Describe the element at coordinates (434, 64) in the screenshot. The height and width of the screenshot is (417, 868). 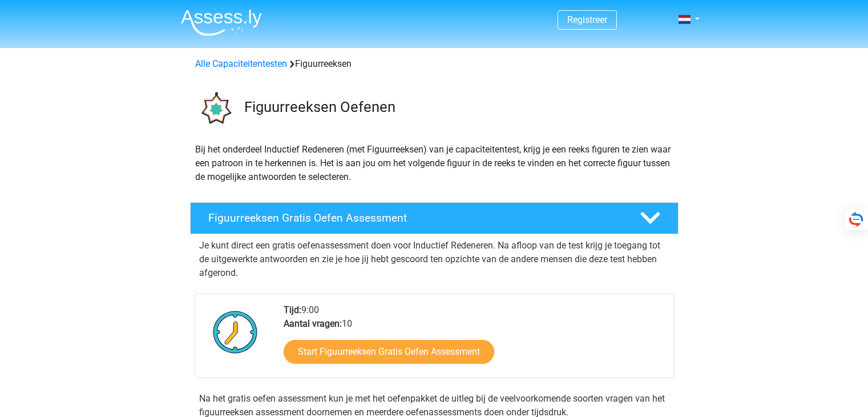
I see `div: Figuurreeksen` at that location.